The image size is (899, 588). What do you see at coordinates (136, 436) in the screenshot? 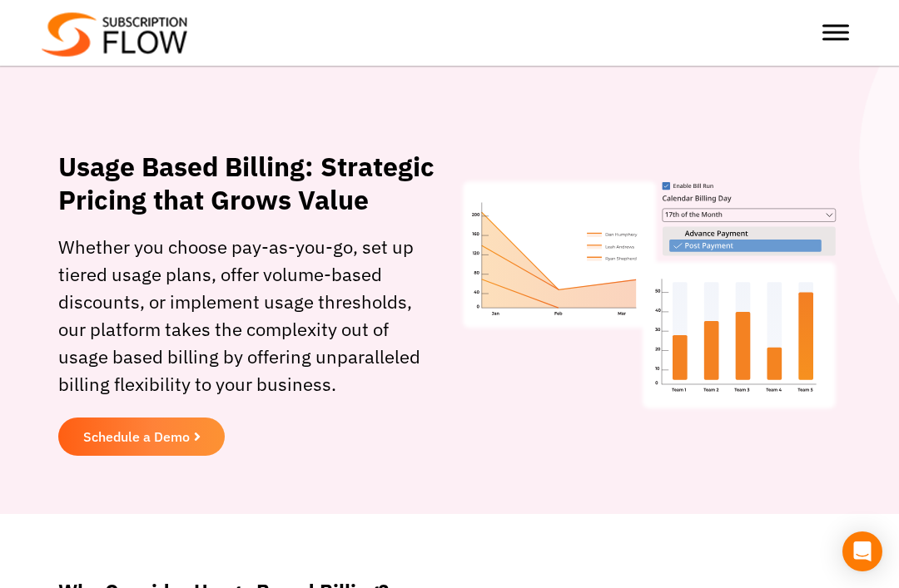
I see `span: Schedule a Demo` at bounding box center [136, 436].